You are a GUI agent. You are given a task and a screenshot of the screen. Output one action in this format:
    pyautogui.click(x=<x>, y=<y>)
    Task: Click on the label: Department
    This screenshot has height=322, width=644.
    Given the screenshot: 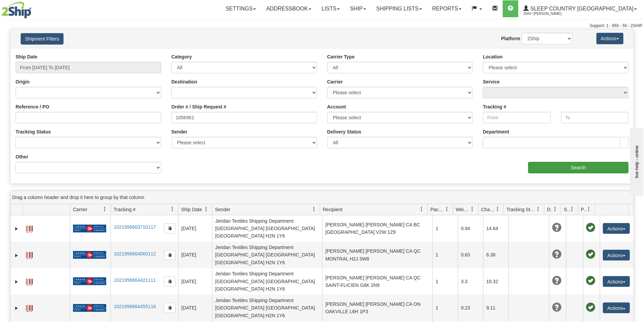 What is the action you would take?
    pyautogui.click(x=496, y=132)
    